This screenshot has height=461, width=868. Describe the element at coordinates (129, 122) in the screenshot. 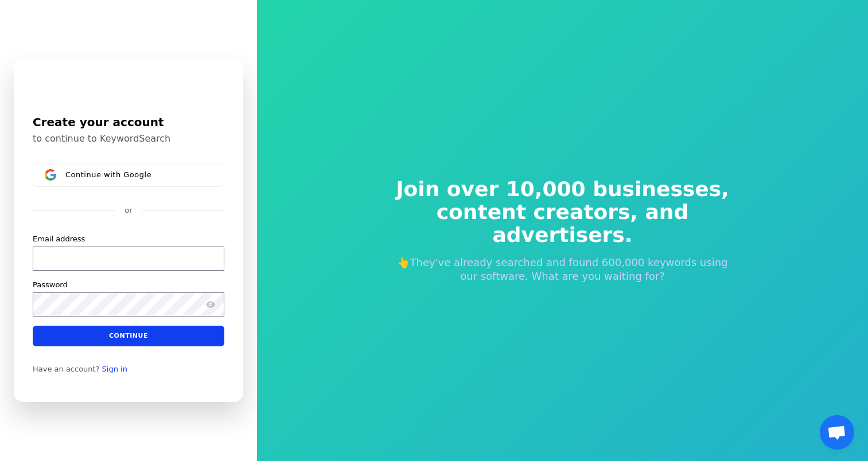

I see `h1: Create your account` at that location.